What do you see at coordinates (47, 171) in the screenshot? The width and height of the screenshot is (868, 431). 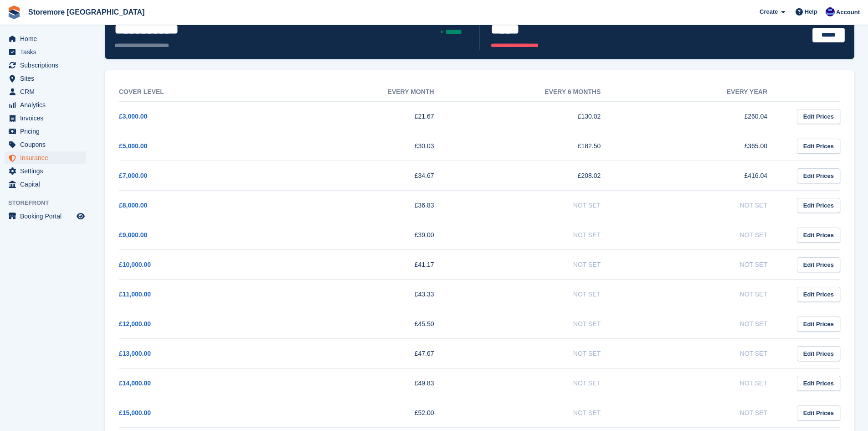 I see `span: Settings` at bounding box center [47, 171].